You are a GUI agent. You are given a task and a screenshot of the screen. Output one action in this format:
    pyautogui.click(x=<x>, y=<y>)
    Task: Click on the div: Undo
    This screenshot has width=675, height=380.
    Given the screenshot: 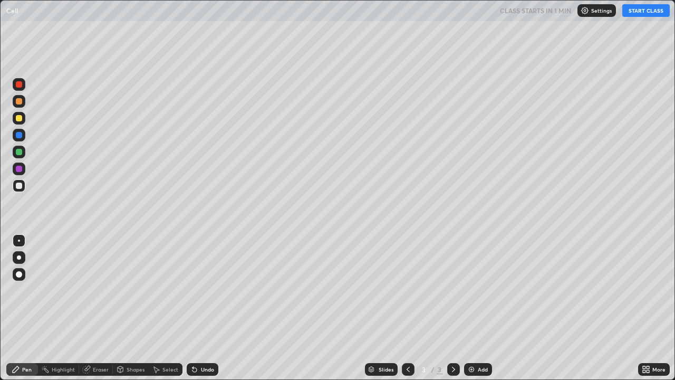 What is the action you would take?
    pyautogui.click(x=207, y=369)
    